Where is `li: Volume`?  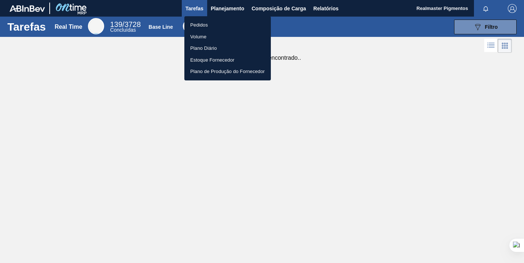
li: Volume is located at coordinates (228, 37).